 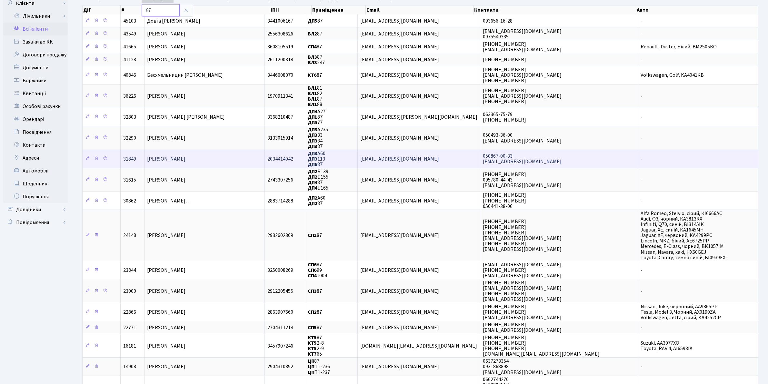 What do you see at coordinates (312, 236) in the screenshot?
I see `b: СП1` at bounding box center [312, 236].